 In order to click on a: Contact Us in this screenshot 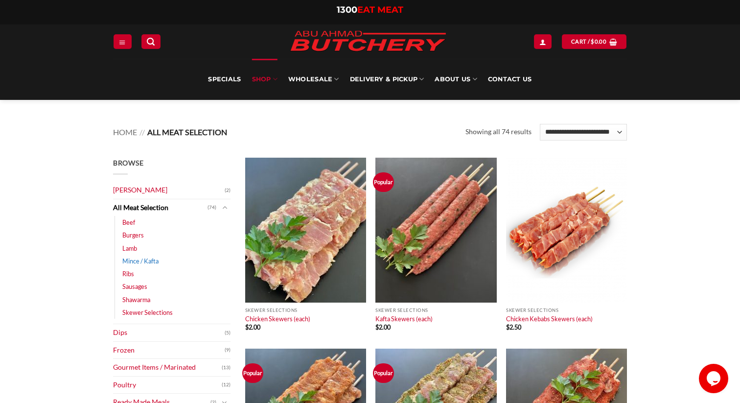, I will do `click(510, 79)`.